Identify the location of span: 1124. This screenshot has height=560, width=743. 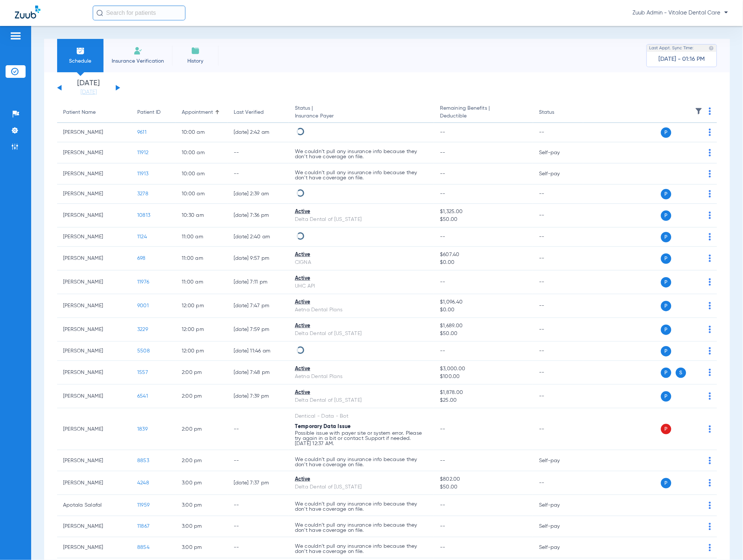
(142, 237).